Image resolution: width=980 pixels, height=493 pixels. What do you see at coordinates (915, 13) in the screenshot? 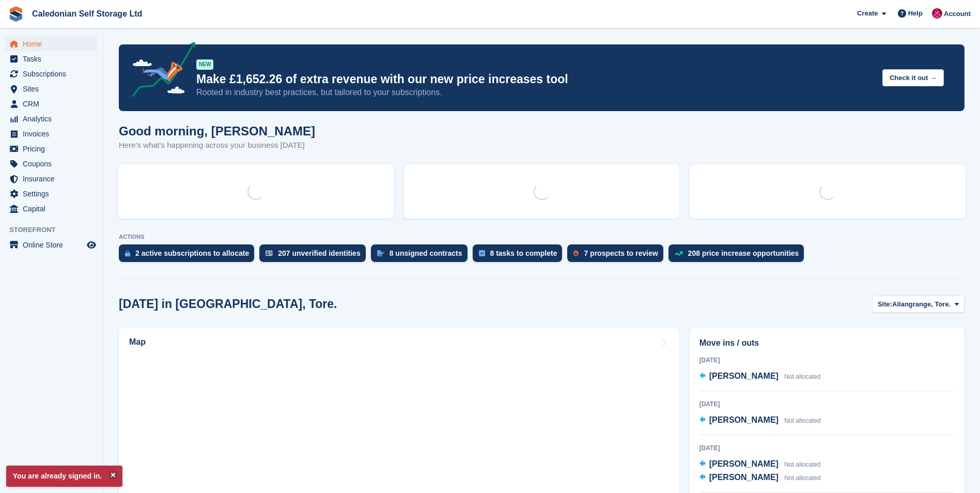
I see `span: Help` at bounding box center [915, 13].